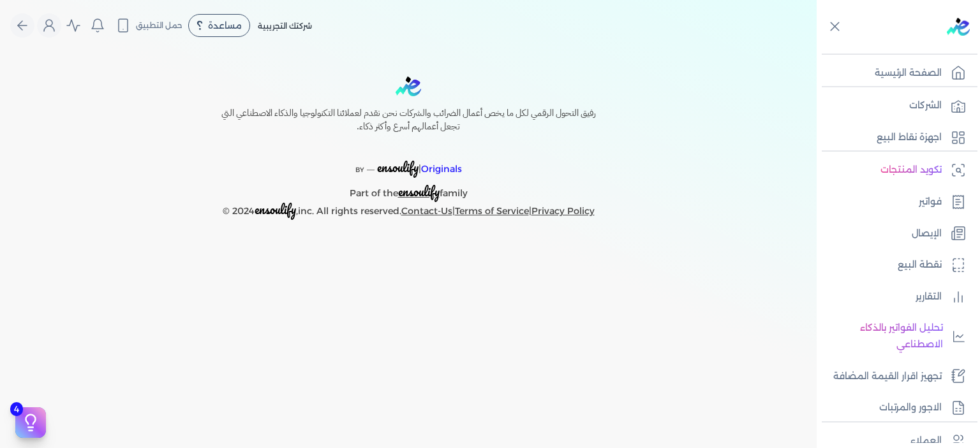 The width and height of the screenshot is (980, 448). What do you see at coordinates (563, 211) in the screenshot?
I see `a: Privacy Policy` at bounding box center [563, 211].